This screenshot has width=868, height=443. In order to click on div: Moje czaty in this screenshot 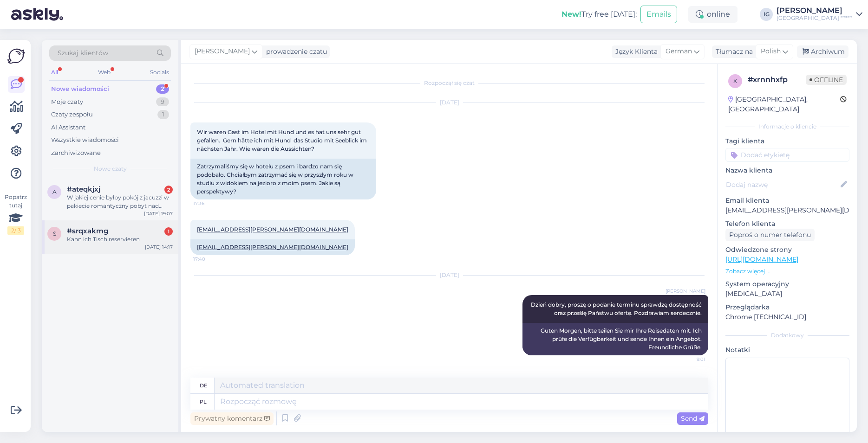, I will do `click(67, 102)`.